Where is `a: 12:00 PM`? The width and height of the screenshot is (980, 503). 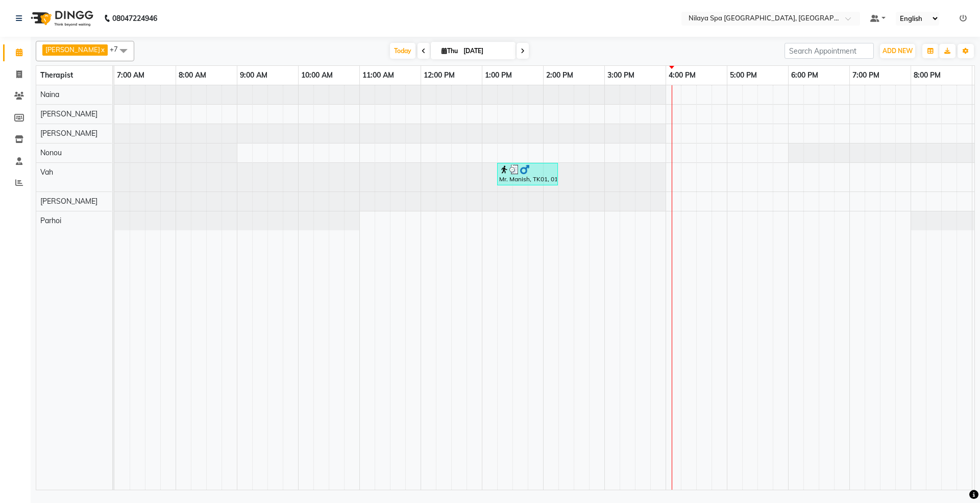
a: 12:00 PM is located at coordinates (439, 75).